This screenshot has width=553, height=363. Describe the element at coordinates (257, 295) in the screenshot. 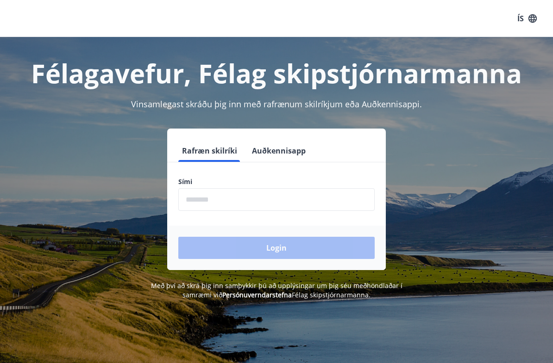

I see `a: Persónuverndarstefna` at that location.